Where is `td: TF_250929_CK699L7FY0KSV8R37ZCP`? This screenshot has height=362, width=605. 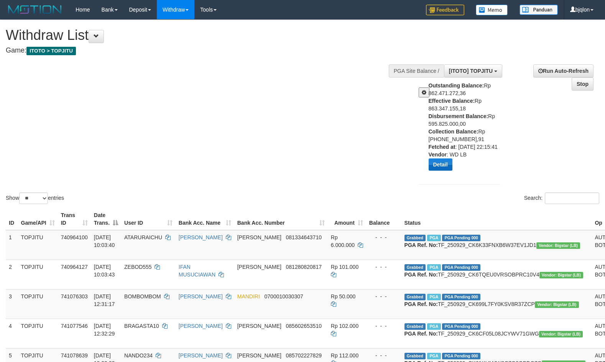
td: TF_250929_CK699L7FY0KSV8R37ZCP is located at coordinates (497, 304).